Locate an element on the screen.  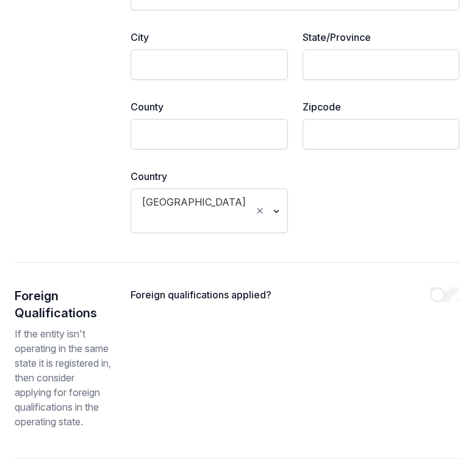
label: State/Province is located at coordinates (380, 37).